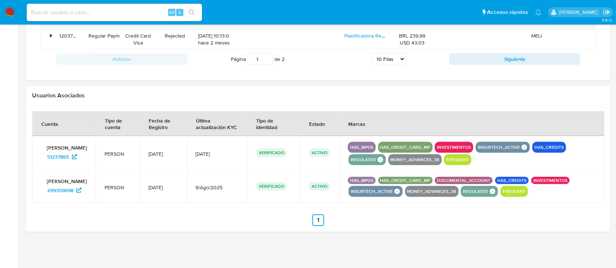 The image size is (616, 268). What do you see at coordinates (606, 12) in the screenshot?
I see `a: Salir` at bounding box center [606, 12].